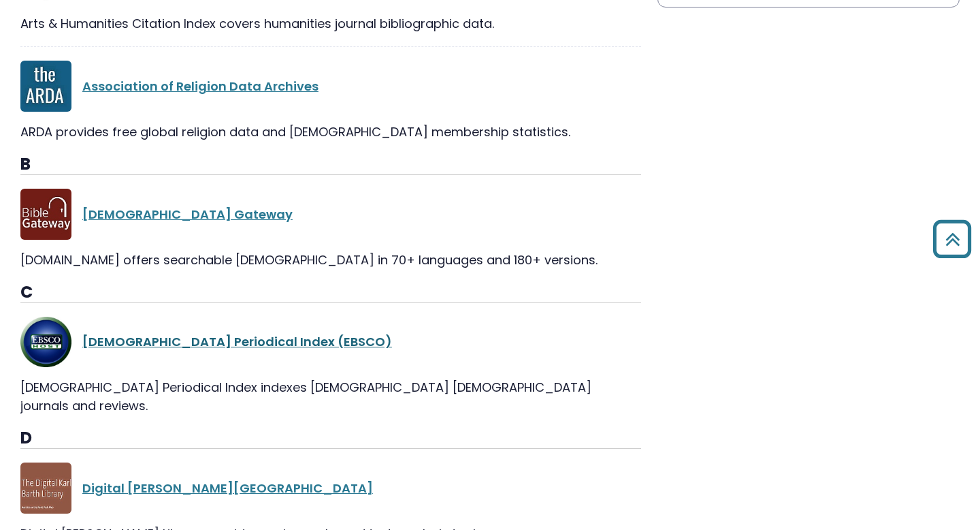 Image resolution: width=980 pixels, height=530 pixels. Describe the element at coordinates (953, 239) in the screenshot. I see `a: Back to Top` at that location.